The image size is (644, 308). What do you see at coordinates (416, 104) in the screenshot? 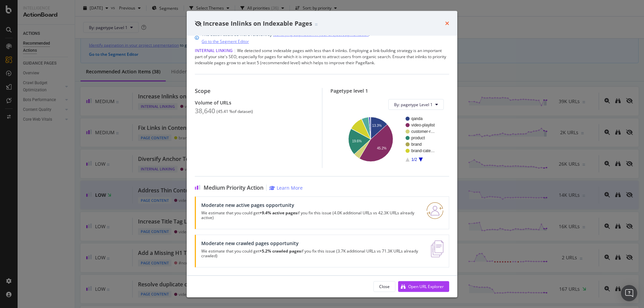
I see `button: By: pagetype Level 1` at bounding box center [416, 104].